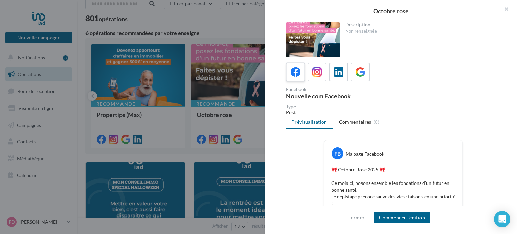 Image resolution: width=517 pixels, height=234 pixels. I want to click on button: Commencer l'édition, so click(402, 217).